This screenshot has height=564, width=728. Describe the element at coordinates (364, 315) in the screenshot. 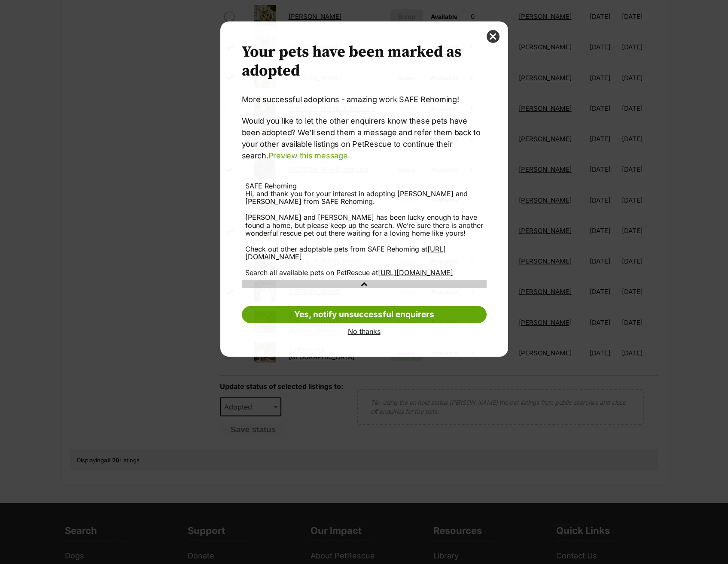

I see `a: Yes, notify unsuccessful enquirers` at that location.